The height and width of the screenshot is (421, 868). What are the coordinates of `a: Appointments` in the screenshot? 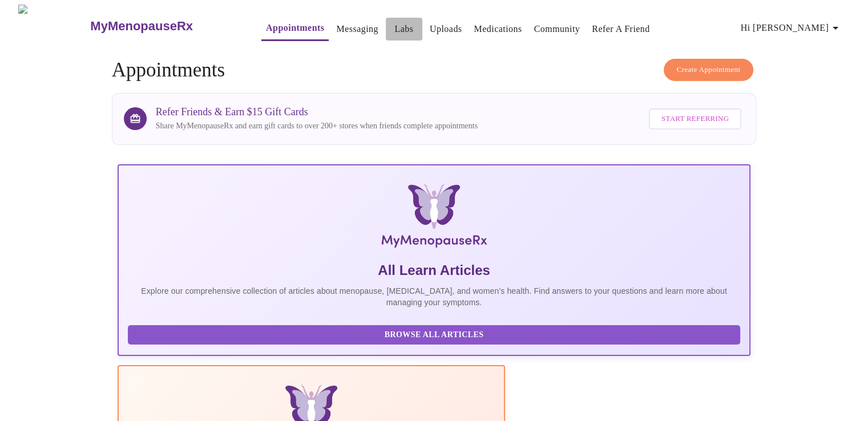 It's located at (295, 28).